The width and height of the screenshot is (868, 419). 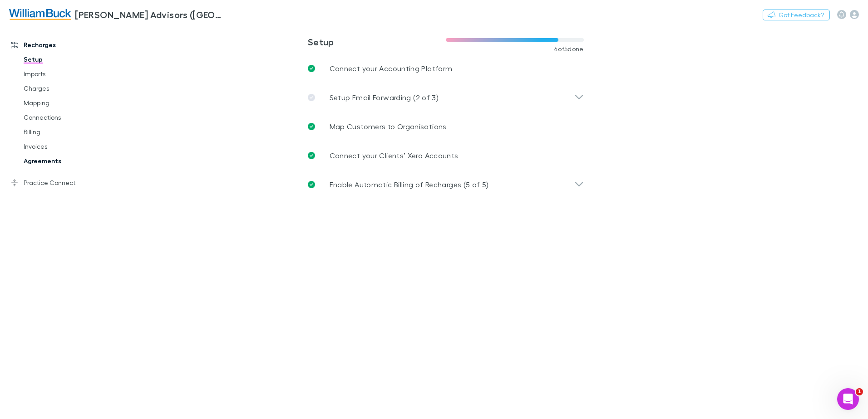 What do you see at coordinates (68, 147) in the screenshot?
I see `a: Invoices` at bounding box center [68, 147].